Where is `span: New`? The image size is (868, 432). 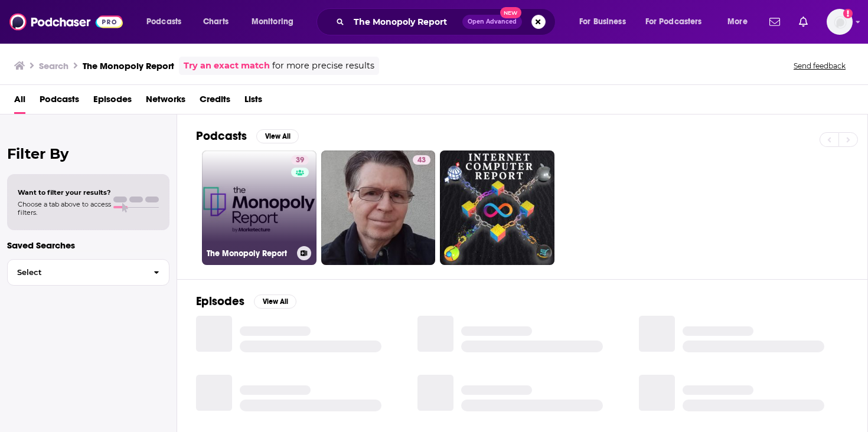 span: New is located at coordinates (511, 12).